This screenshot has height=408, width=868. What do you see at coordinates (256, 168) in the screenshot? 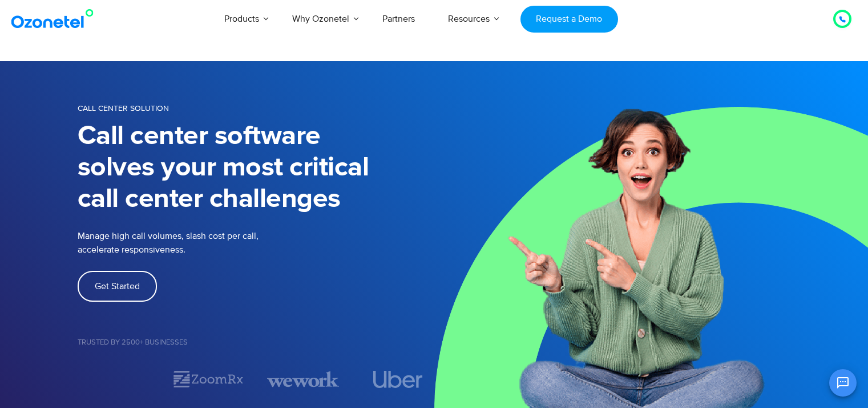
I see `h1: Call center software solves your most critical call center challenges` at bounding box center [256, 168].